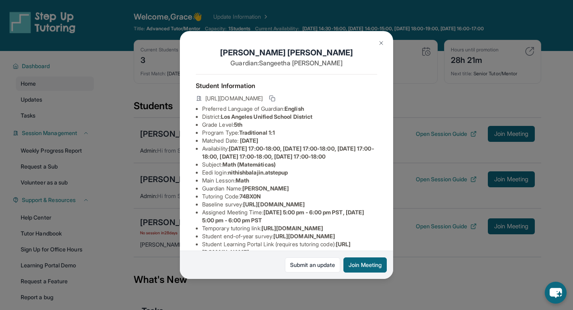 This screenshot has height=310, width=573. I want to click on li: Tutoring Code :, so click(290, 196).